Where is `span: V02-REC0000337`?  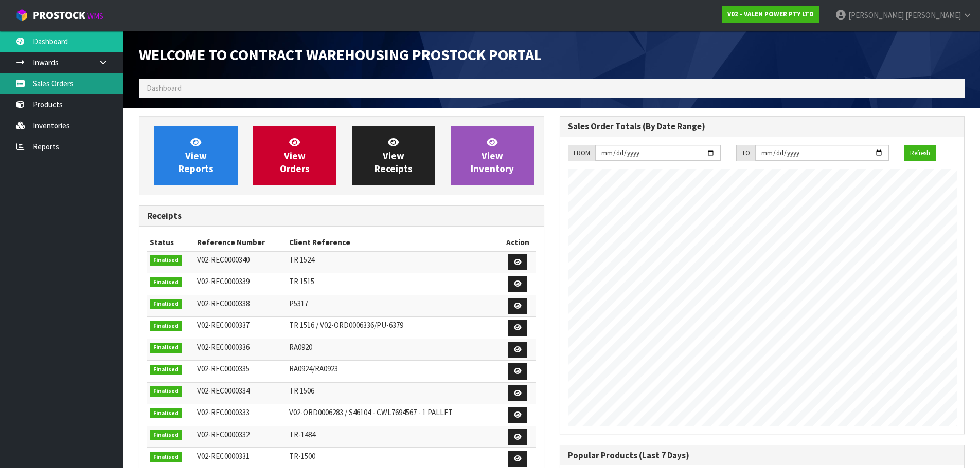
span: V02-REC0000337 is located at coordinates (223, 325).